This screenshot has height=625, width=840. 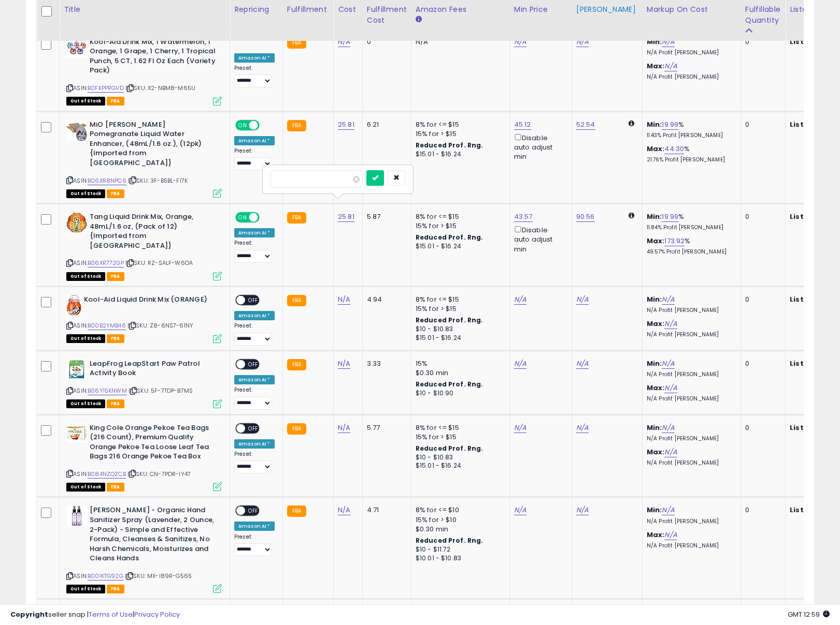 What do you see at coordinates (674, 241) in the screenshot?
I see `a: 173.92` at bounding box center [674, 241].